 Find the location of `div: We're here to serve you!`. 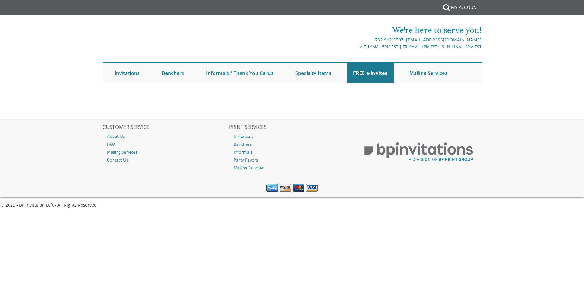

div: We're here to serve you! is located at coordinates (355, 30).